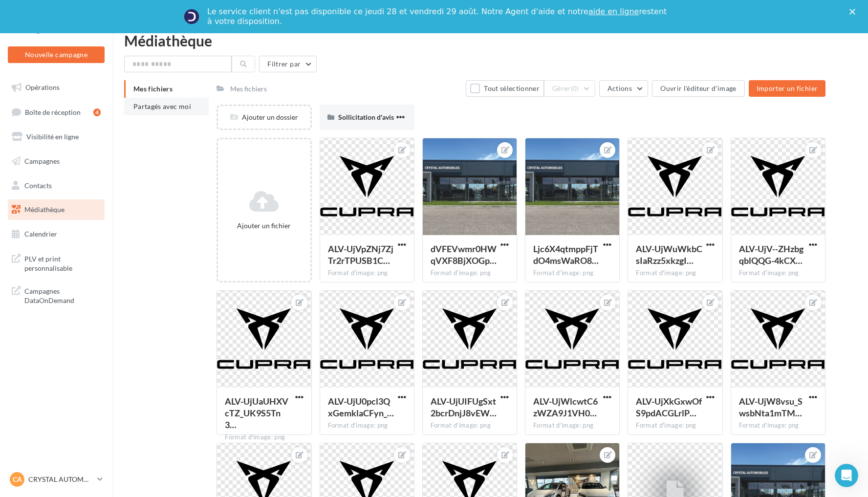 The width and height of the screenshot is (868, 497). Describe the element at coordinates (491, 41) in the screenshot. I see `div: Médiathèque` at that location.